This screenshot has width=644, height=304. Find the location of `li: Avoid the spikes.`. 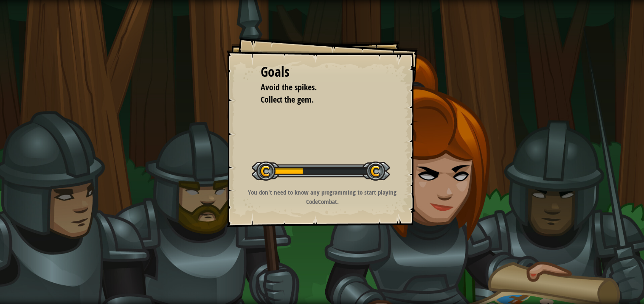

li: Avoid the spikes. is located at coordinates (316, 87).